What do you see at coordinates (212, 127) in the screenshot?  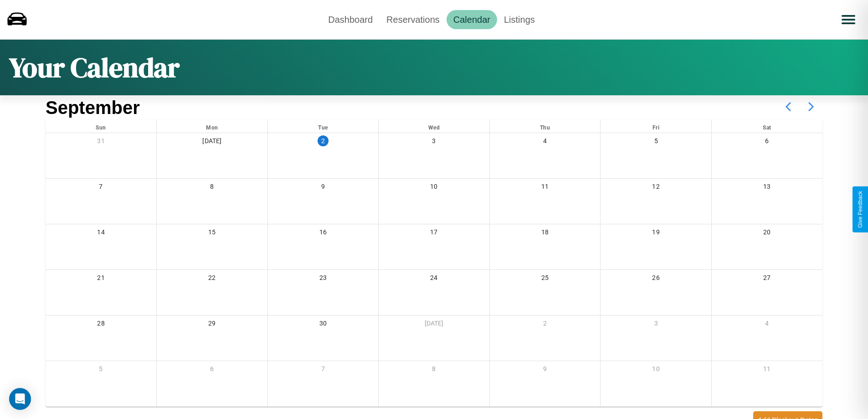 I see `div: Mon` at bounding box center [212, 127].